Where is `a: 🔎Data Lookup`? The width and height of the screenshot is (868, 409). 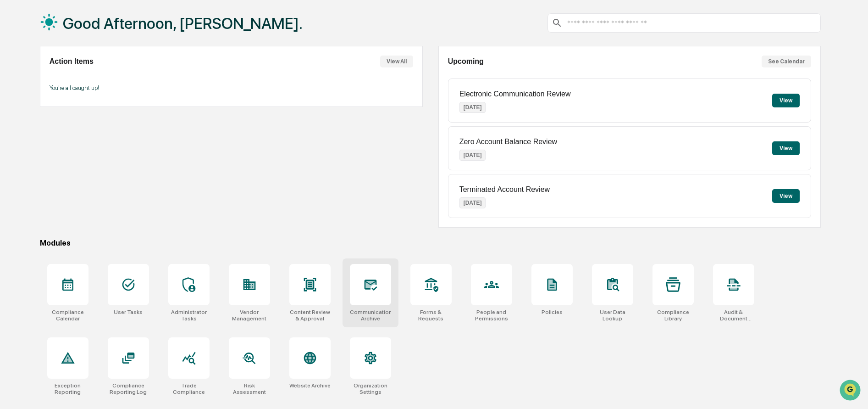 a: 🔎Data Lookup is located at coordinates (33, 137).